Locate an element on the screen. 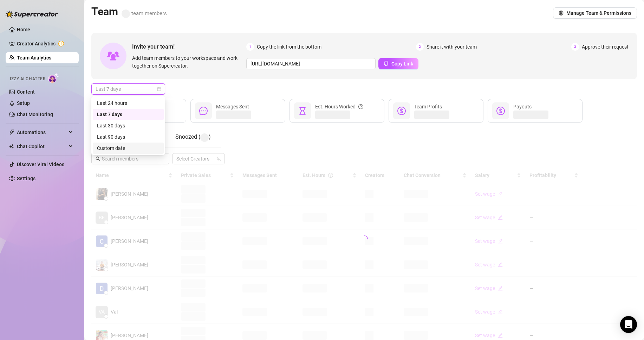  div: Last 90 days is located at coordinates (128, 137).